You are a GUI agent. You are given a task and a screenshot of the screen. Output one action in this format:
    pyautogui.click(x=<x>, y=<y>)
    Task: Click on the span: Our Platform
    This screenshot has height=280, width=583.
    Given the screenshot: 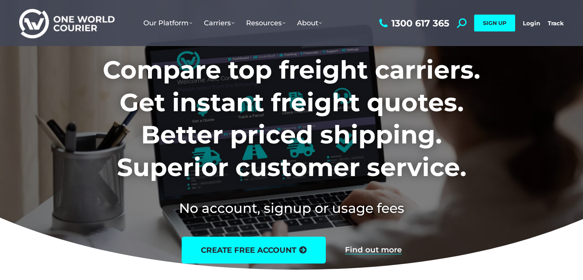 What is the action you would take?
    pyautogui.click(x=168, y=23)
    